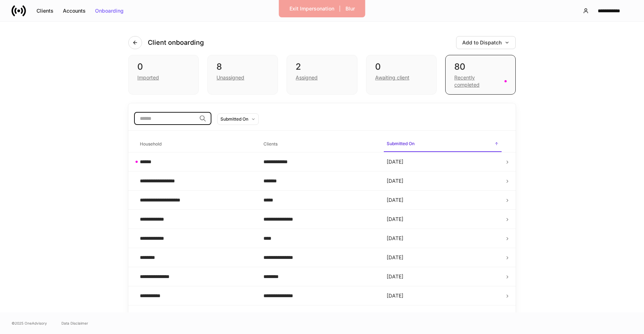 Image resolution: width=644 pixels, height=334 pixels. I want to click on div: Imported, so click(148, 77).